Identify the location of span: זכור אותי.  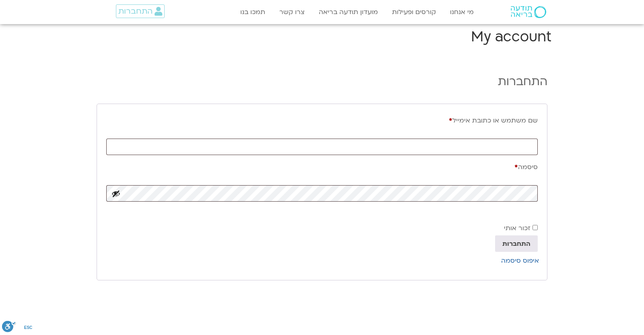
(517, 228).